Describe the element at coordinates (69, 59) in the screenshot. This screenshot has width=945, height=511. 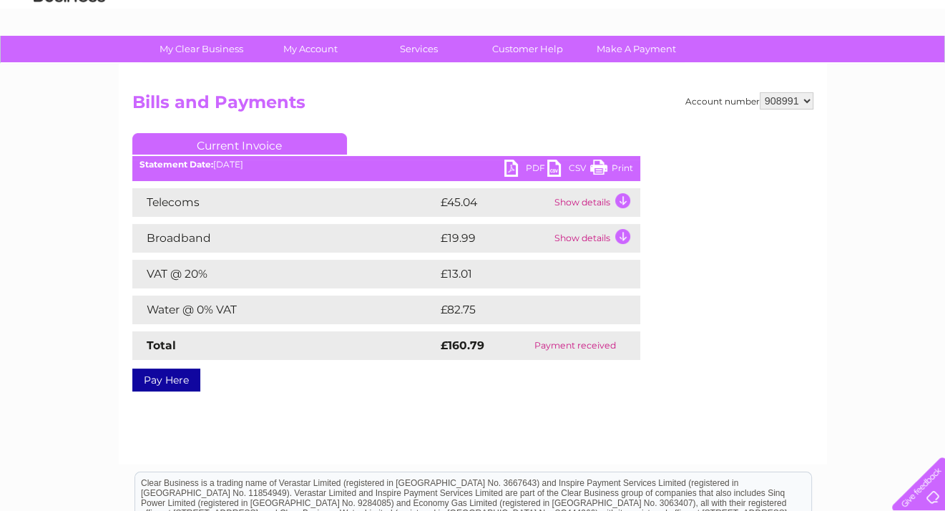
I see `img: logo.png` at that location.